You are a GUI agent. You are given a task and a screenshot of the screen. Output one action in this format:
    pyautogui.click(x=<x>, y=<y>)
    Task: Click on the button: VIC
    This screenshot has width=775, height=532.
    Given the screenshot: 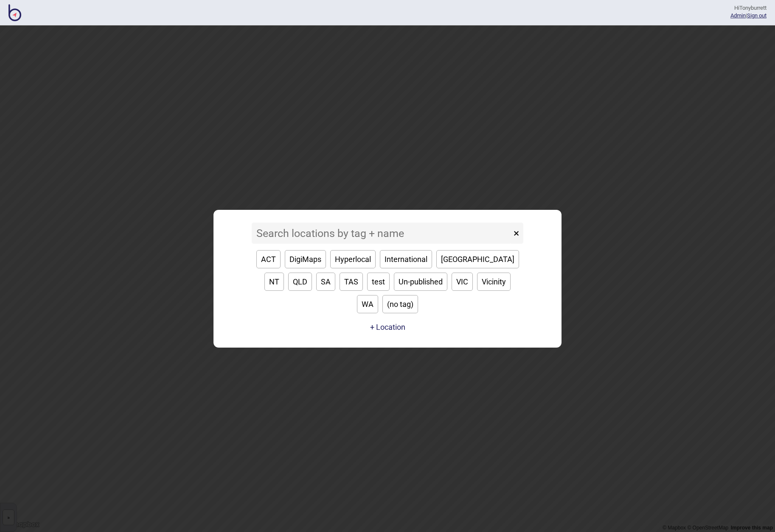 What is the action you would take?
    pyautogui.click(x=462, y=281)
    